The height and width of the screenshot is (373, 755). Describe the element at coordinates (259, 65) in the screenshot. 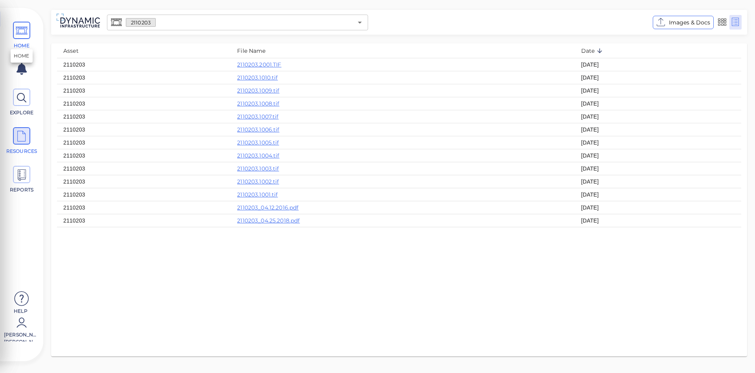

I see `a: 2110203.2001.TIF` at that location.